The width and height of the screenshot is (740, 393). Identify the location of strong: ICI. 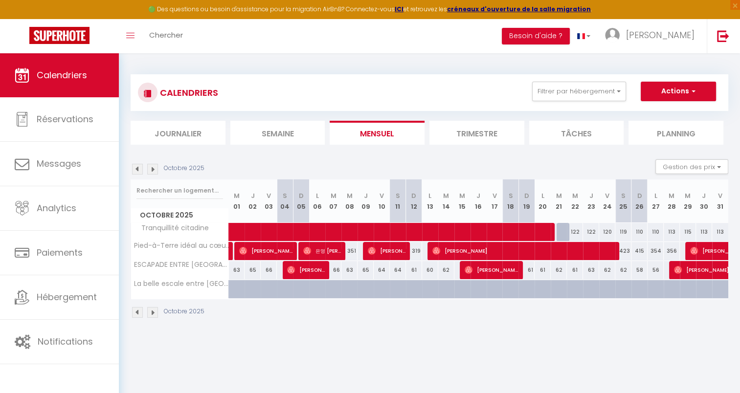
(399, 9).